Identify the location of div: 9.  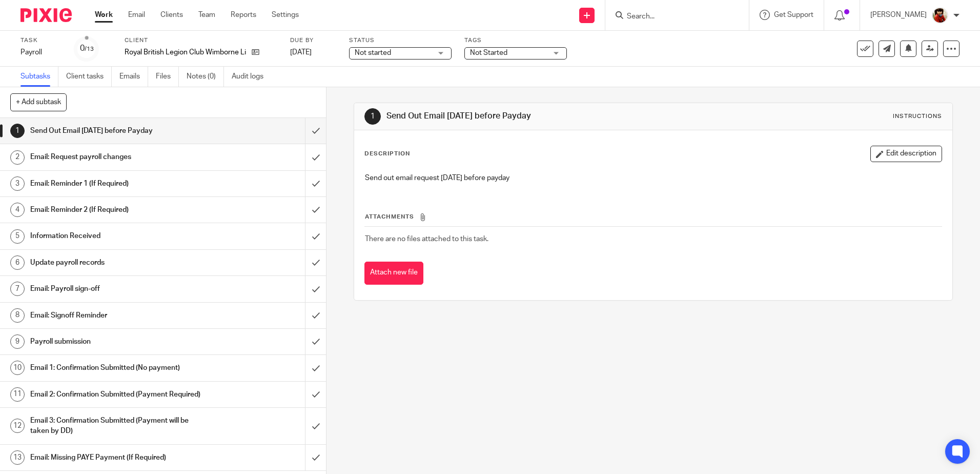
(18, 342).